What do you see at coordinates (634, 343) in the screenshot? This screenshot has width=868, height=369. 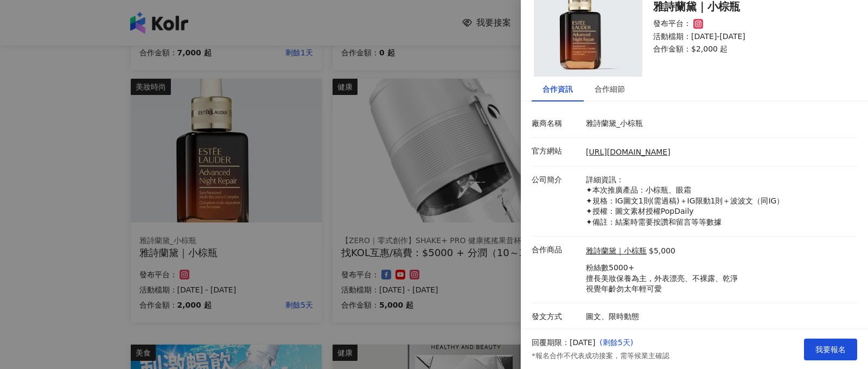 I see `p: ( 剩餘5天 )` at bounding box center [634, 343].